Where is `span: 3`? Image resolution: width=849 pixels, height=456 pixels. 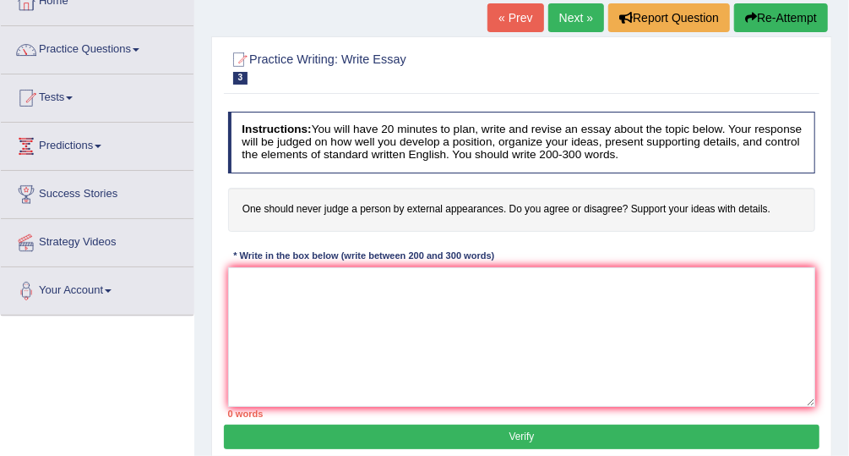 span: 3 is located at coordinates (241, 78).